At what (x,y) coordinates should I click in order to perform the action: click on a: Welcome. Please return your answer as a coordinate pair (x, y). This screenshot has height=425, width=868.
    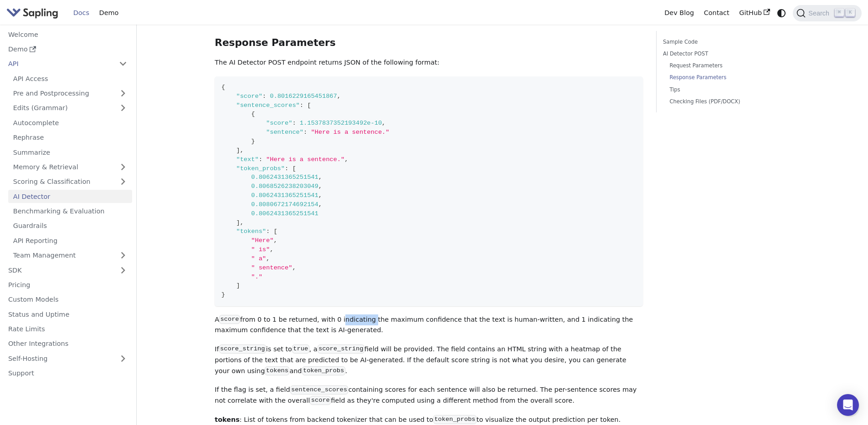
    Looking at the image, I should click on (67, 34).